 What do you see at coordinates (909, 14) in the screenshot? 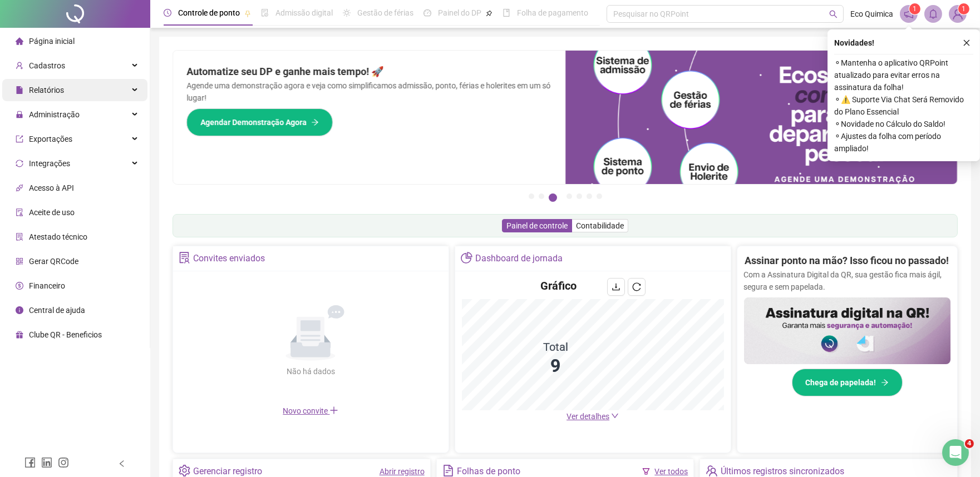
I see `span: notification` at bounding box center [909, 14].